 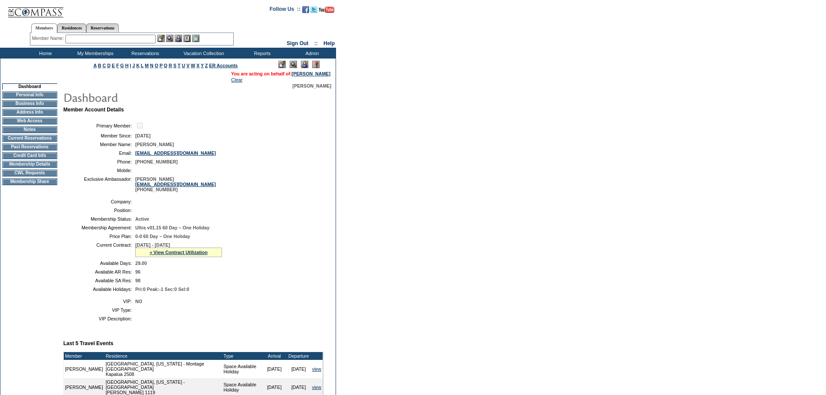 What do you see at coordinates (138, 272) in the screenshot?
I see `span: 96` at bounding box center [138, 272].